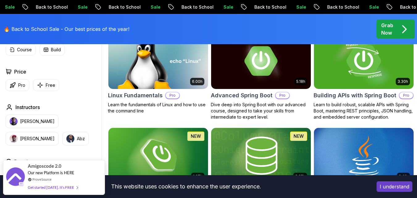  I want to click on button: Free, so click(46, 85).